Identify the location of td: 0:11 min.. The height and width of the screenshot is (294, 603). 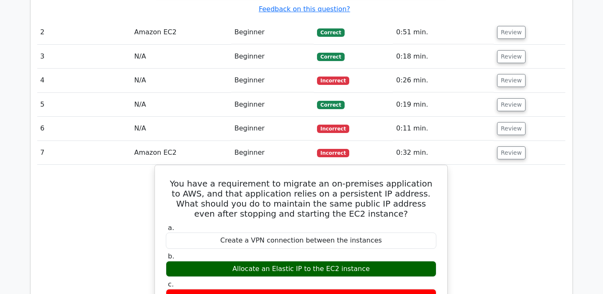
(443, 129).